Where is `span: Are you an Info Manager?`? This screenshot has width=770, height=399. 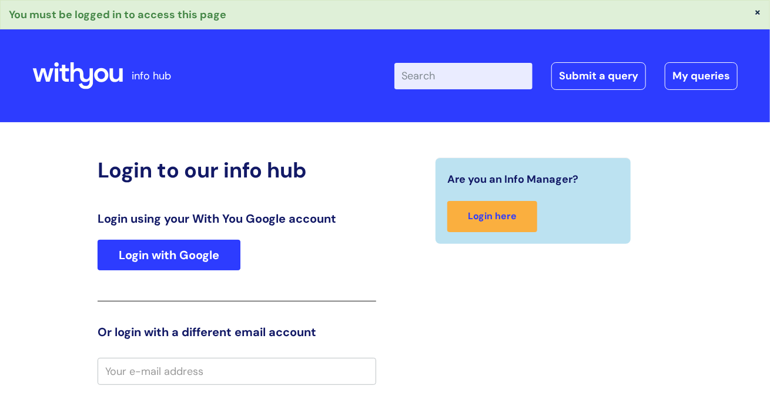 span: Are you an Info Manager? is located at coordinates (513, 179).